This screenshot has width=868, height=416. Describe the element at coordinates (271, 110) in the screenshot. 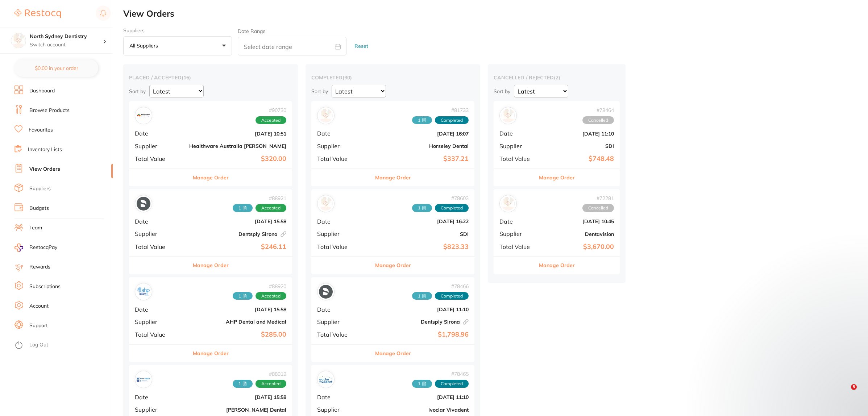

I see `span: # 90730` at that location.